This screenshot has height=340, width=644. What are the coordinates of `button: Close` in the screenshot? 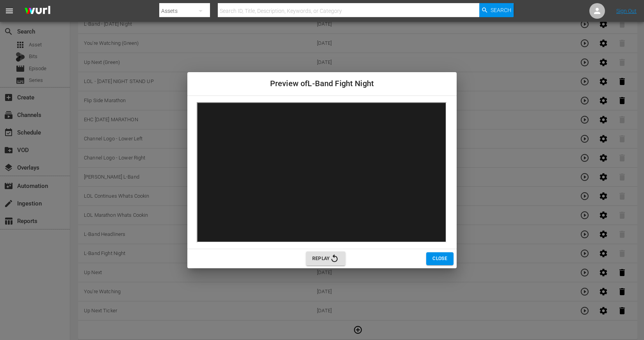 It's located at (440, 259).